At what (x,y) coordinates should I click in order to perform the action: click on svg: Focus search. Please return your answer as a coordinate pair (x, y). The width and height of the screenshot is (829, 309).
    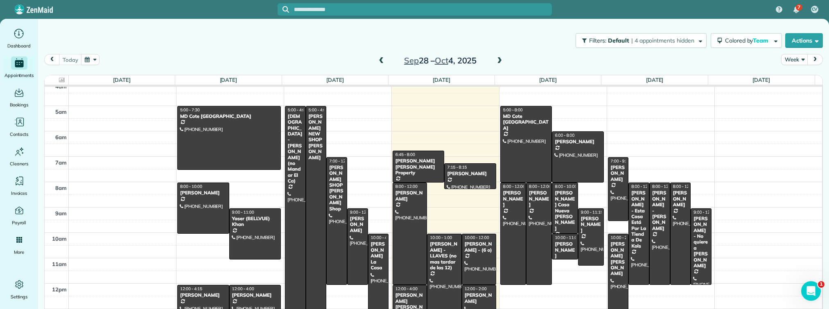
    Looking at the image, I should click on (286, 9).